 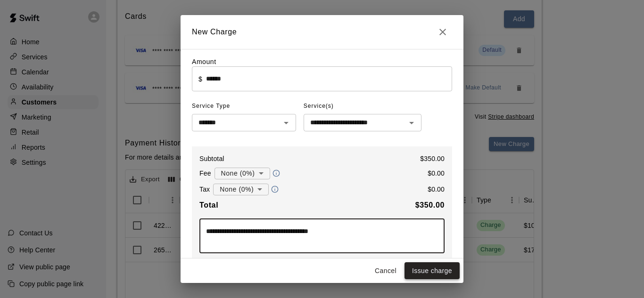 I want to click on b: $ 350.00, so click(x=430, y=205).